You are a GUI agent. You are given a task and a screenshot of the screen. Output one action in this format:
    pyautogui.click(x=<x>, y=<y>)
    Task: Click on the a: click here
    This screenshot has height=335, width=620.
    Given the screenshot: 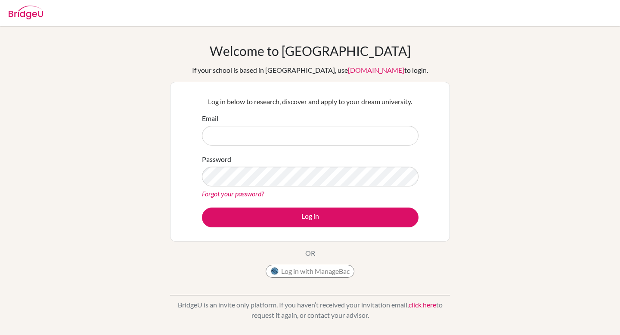 What is the action you would take?
    pyautogui.click(x=422, y=304)
    